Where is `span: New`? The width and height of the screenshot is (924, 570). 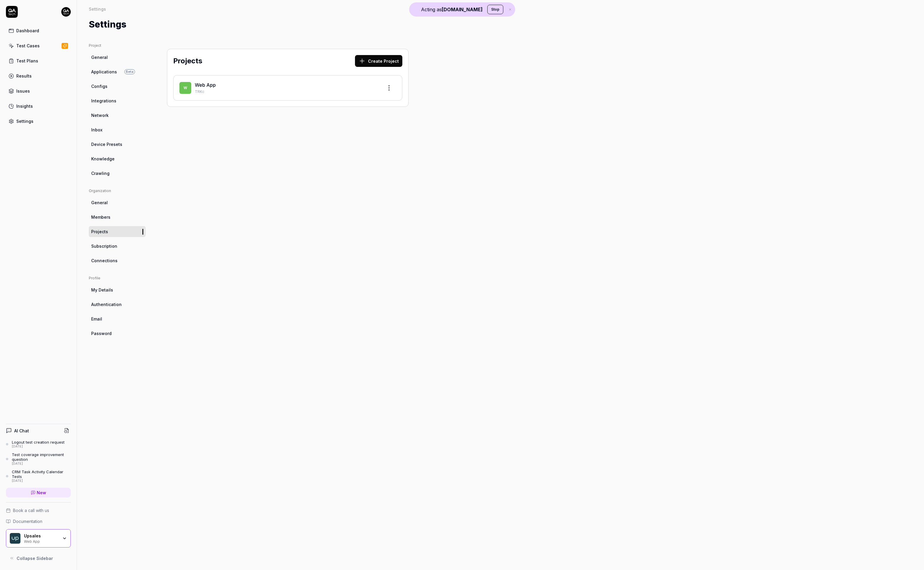
span: New is located at coordinates (42, 493).